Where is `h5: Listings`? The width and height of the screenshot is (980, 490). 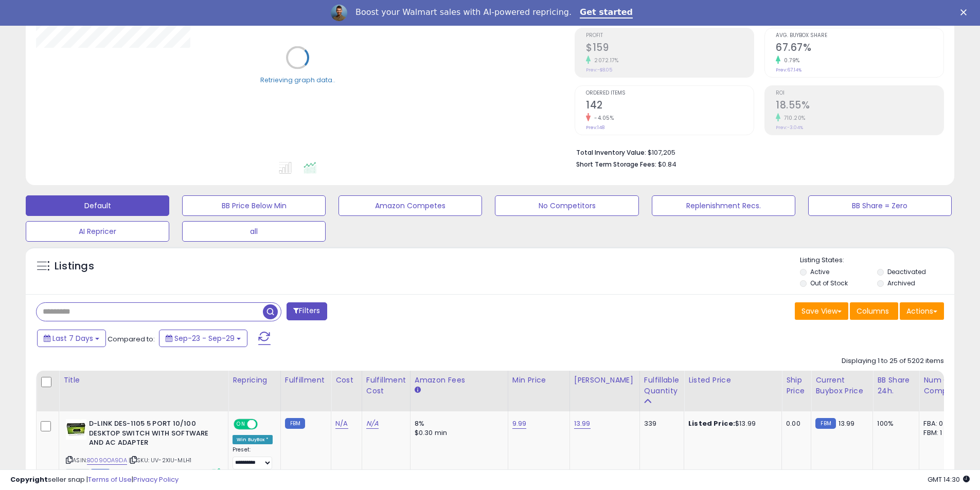
h5: Listings is located at coordinates (74, 267).